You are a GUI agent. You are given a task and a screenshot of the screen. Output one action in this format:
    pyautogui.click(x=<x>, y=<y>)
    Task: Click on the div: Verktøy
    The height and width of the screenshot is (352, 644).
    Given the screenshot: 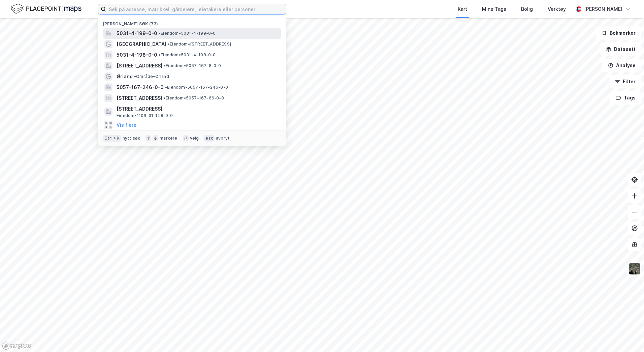 What is the action you would take?
    pyautogui.click(x=557, y=9)
    